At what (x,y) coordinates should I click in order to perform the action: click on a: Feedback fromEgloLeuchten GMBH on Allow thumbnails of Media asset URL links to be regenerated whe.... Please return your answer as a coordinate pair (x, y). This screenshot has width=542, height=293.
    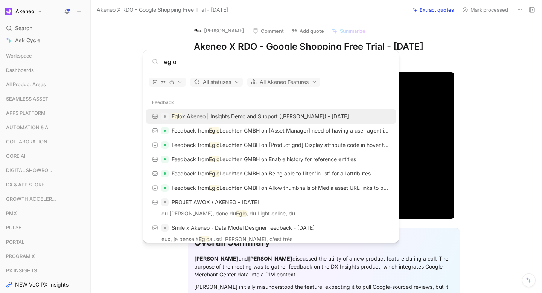
    Looking at the image, I should click on (271, 188).